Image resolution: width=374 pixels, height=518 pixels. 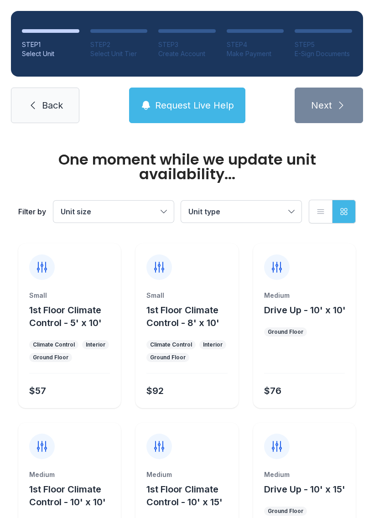 What do you see at coordinates (322, 105) in the screenshot?
I see `span: Next` at bounding box center [322, 105].